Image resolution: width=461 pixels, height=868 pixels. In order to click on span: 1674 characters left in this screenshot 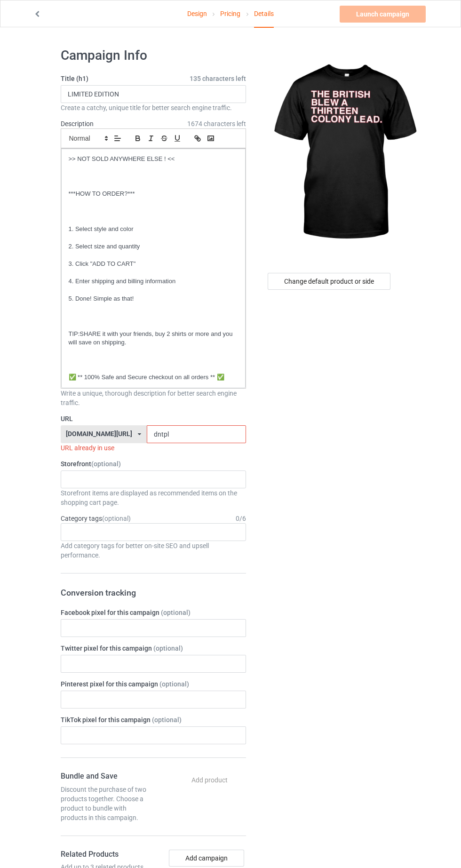, I will do `click(217, 124)`.